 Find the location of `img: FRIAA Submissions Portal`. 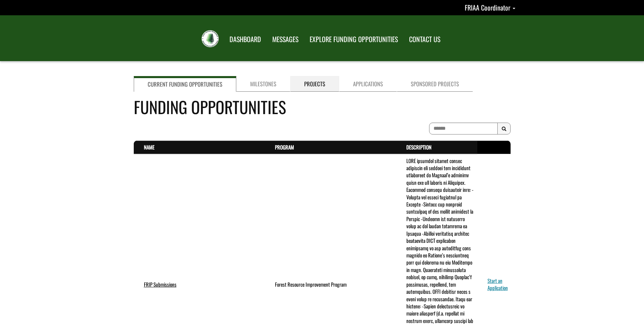

img: FRIAA Submissions Portal is located at coordinates (211, 39).